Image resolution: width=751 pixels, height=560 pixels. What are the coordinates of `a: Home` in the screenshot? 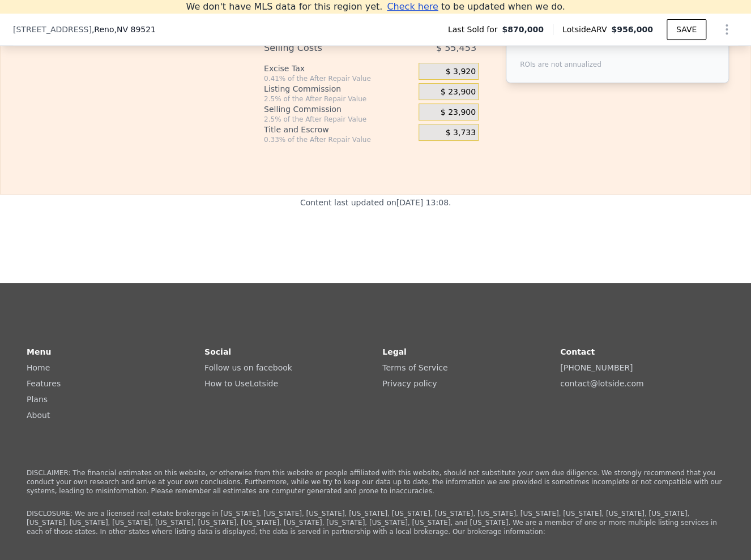 It's located at (38, 368).